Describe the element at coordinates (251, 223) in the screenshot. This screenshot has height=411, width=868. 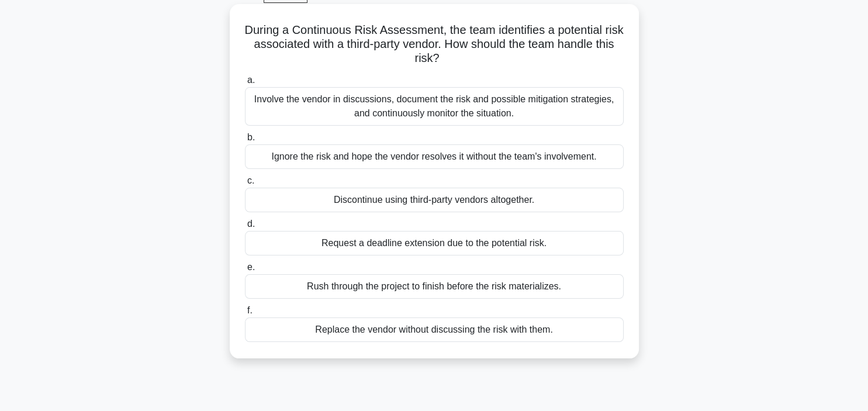
I see `span: d.` at that location.